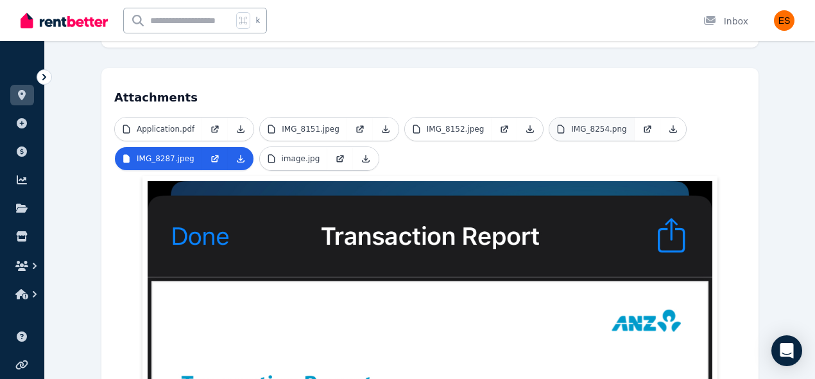  I want to click on p: IMG_8254.png, so click(599, 129).